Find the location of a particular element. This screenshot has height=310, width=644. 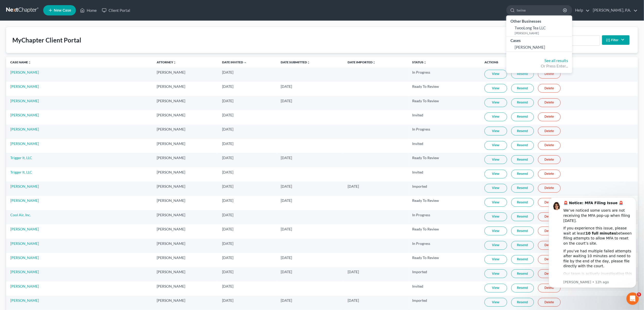

i: expand_more is located at coordinates (245, 62).